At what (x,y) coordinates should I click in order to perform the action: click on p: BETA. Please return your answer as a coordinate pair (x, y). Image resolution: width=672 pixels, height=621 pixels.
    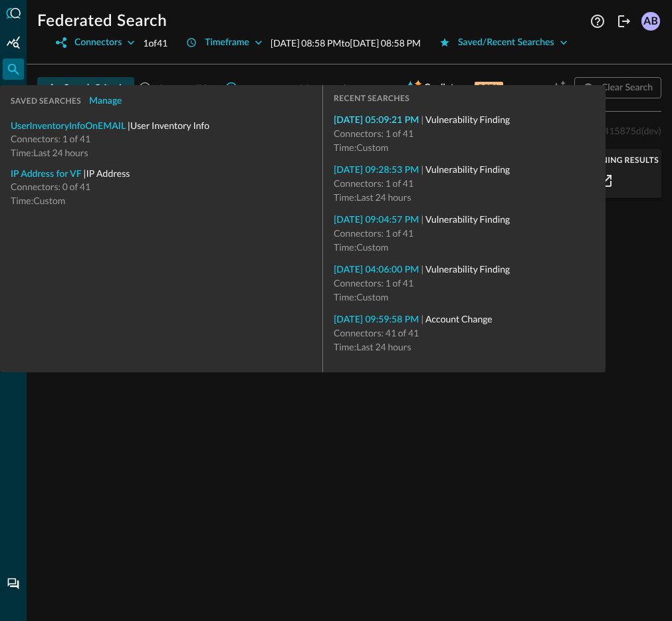
    Looking at the image, I should click on (489, 87).